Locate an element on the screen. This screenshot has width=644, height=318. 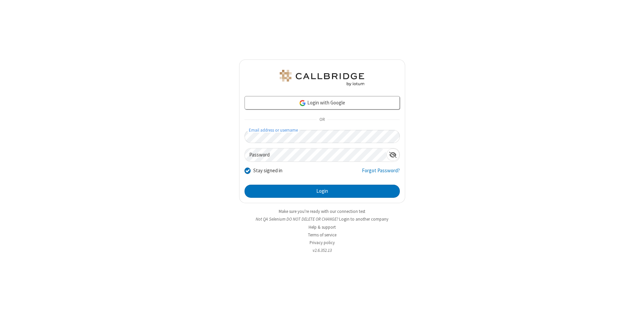
a: Privacy policy is located at coordinates (322, 242).